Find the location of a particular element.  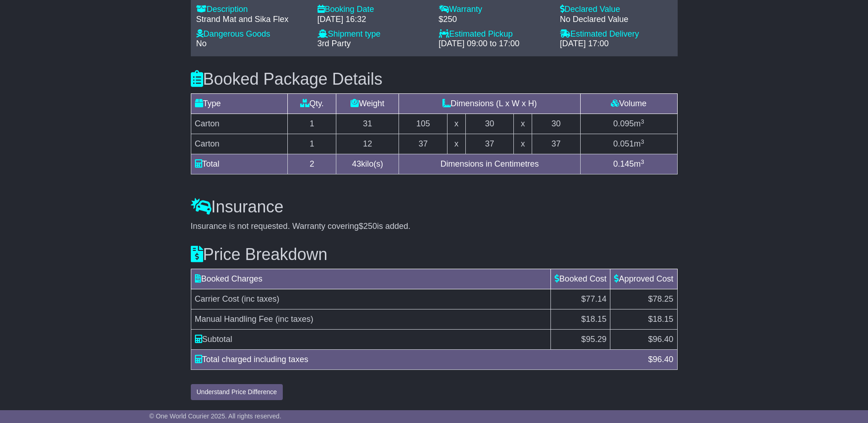

h3: Booked Package Details is located at coordinates (434, 79).